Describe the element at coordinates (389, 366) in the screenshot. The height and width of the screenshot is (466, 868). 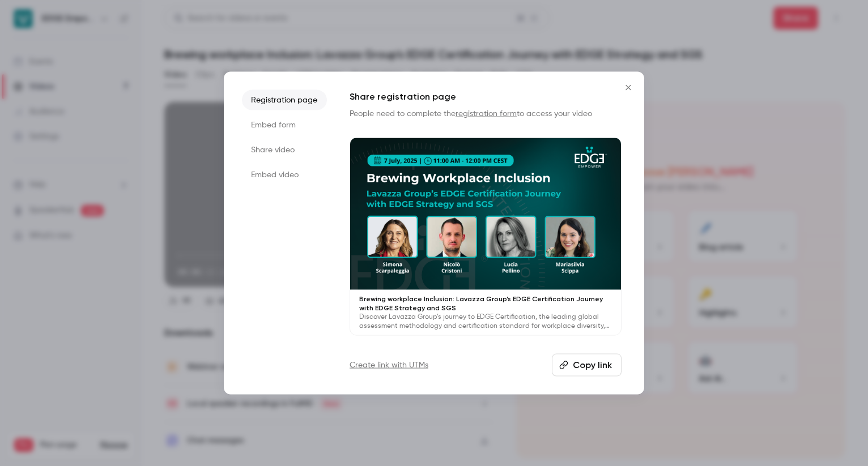
I see `a: Create link with UTMs` at that location.